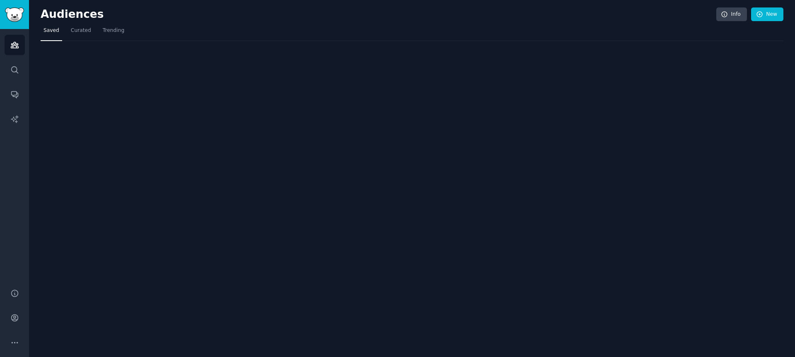 The width and height of the screenshot is (795, 357). Describe the element at coordinates (732, 14) in the screenshot. I see `a: Info` at that location.